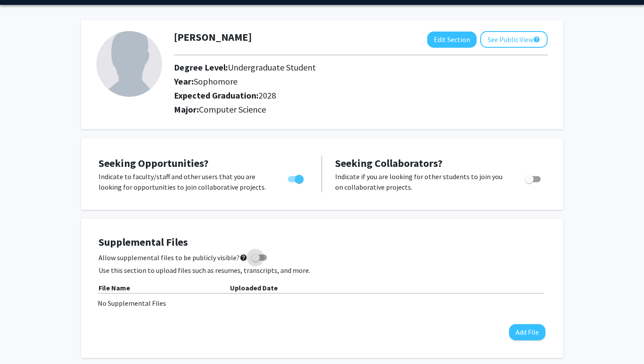 The image size is (644, 364). I want to click on span: 2028, so click(267, 95).